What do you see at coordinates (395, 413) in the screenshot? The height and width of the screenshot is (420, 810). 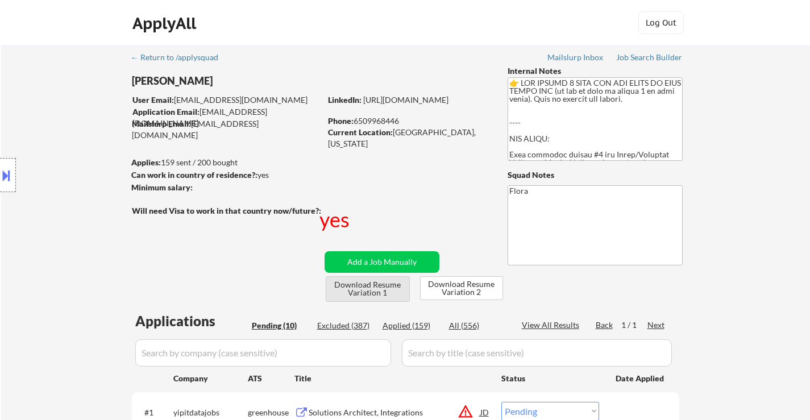 I see `div: Solutions Architect, Integrations` at bounding box center [395, 413].